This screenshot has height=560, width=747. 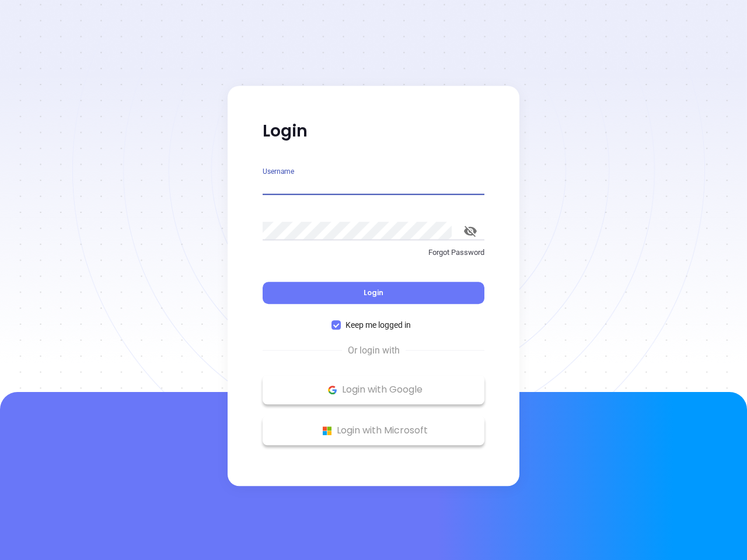 I want to click on p: Login, so click(x=373, y=131).